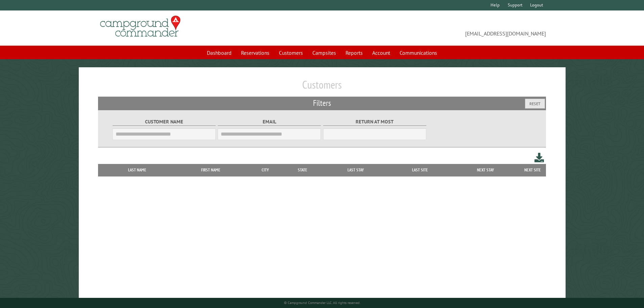 This screenshot has height=308, width=644. Describe the element at coordinates (137, 170) in the screenshot. I see `th: Last Name` at that location.